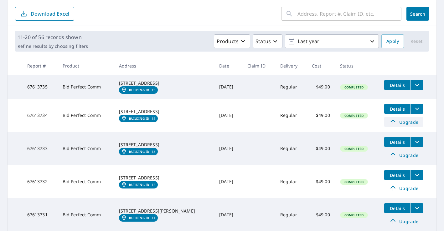  I want to click on th: Address, so click(164, 66).